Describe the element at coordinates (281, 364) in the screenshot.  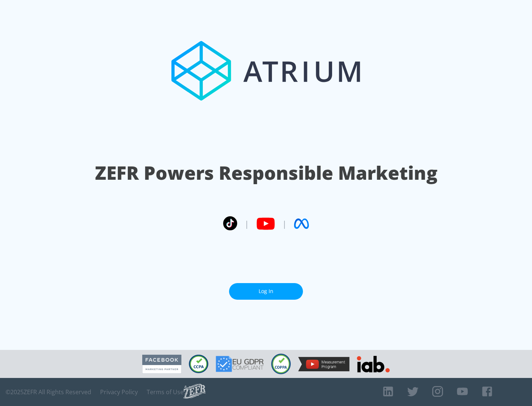
I see `img: COPPA Compliant` at that location.